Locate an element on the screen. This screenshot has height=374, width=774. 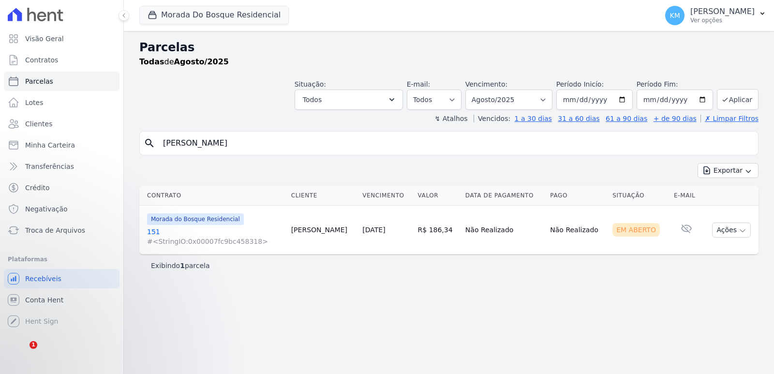
a: 1 a 30 dias is located at coordinates (533, 119).